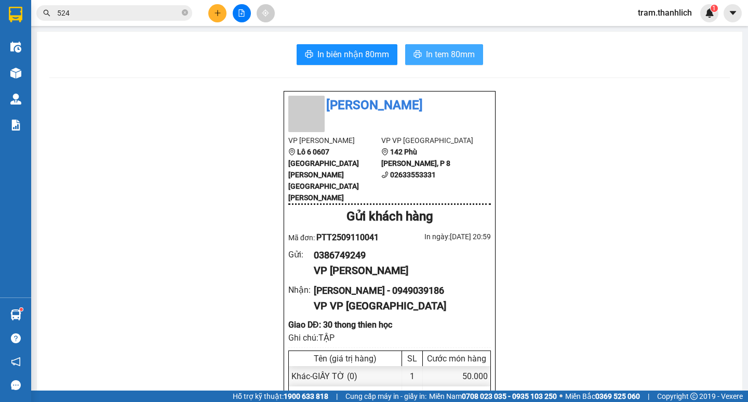 This screenshot has width=748, height=402. I want to click on span: In biên nhận 80mm, so click(353, 54).